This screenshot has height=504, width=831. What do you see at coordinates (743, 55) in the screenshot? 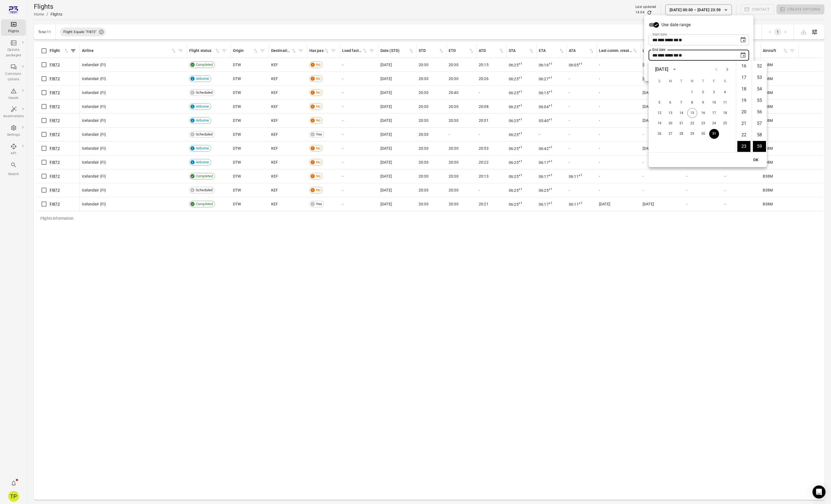
I see `button: Choose date, selected date is Oct 31, 2025` at bounding box center [743, 55].